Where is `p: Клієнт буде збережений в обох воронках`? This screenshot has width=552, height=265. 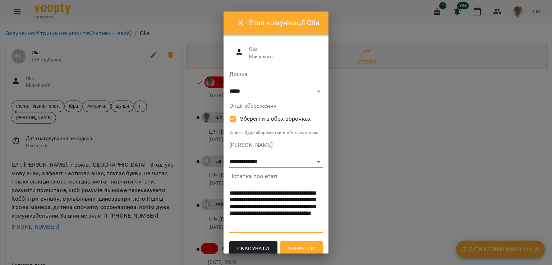 p: Клієнт буде збережений в обох воронках is located at coordinates (276, 133).